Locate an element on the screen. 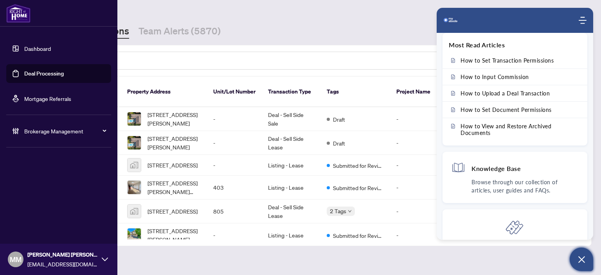 This screenshot has height=275, width=601. td: 805 is located at coordinates (234, 211).